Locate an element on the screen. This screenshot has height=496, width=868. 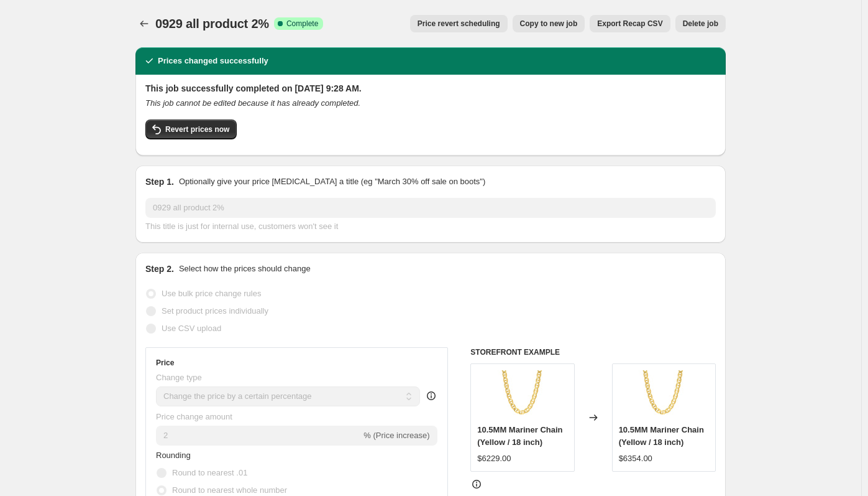
button: Price revert scheduling is located at coordinates (459, 23).